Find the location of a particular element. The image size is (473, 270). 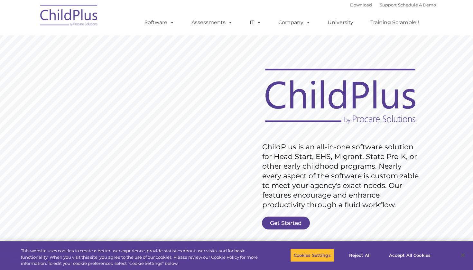

a: Get Started is located at coordinates (286, 223).